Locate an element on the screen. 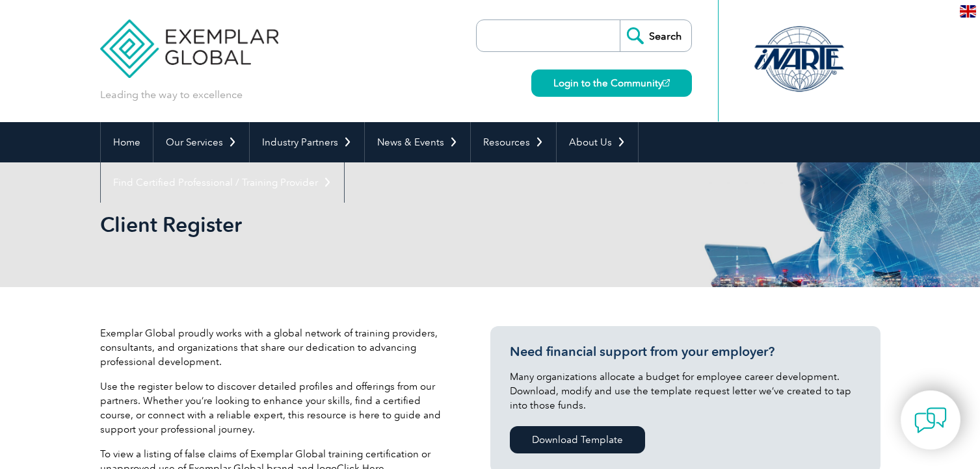 The width and height of the screenshot is (980, 469). a: About Us is located at coordinates (597, 142).